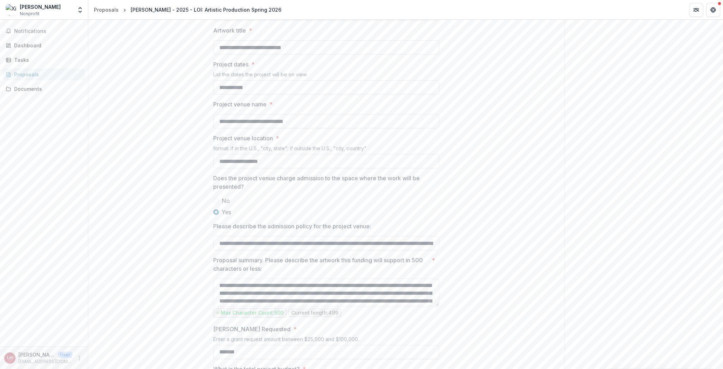  Describe the element at coordinates (44, 89) in the screenshot. I see `a: Documents` at that location.